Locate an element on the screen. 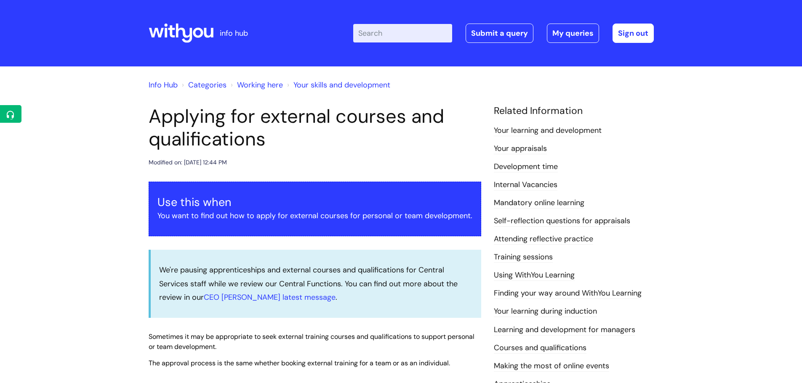 The image size is (802, 383). a: Courses and qualifications is located at coordinates (540, 348).